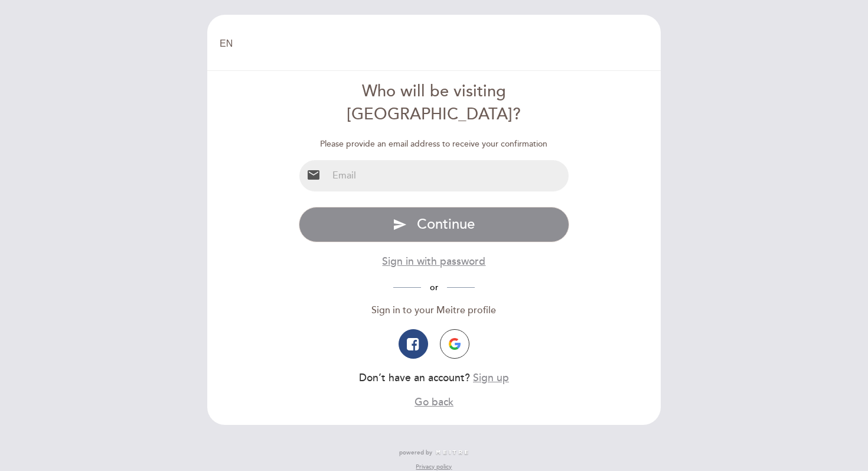 The width and height of the screenshot is (868, 471). I want to click on i: email, so click(313, 175).